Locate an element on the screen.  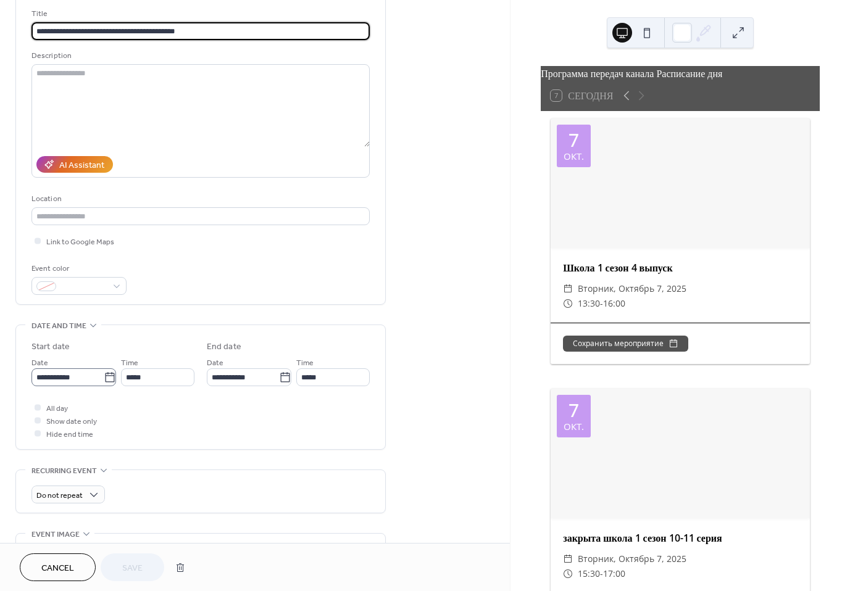
button: Cancel is located at coordinates (57, 567).